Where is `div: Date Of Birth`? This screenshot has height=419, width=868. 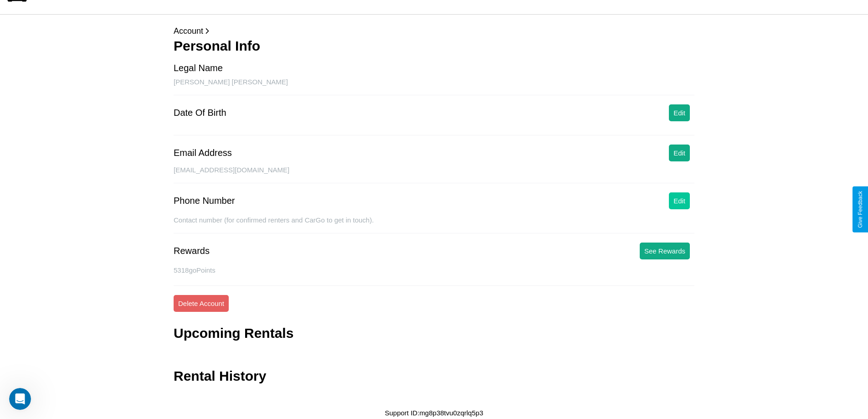 div: Date Of Birth is located at coordinates (200, 112).